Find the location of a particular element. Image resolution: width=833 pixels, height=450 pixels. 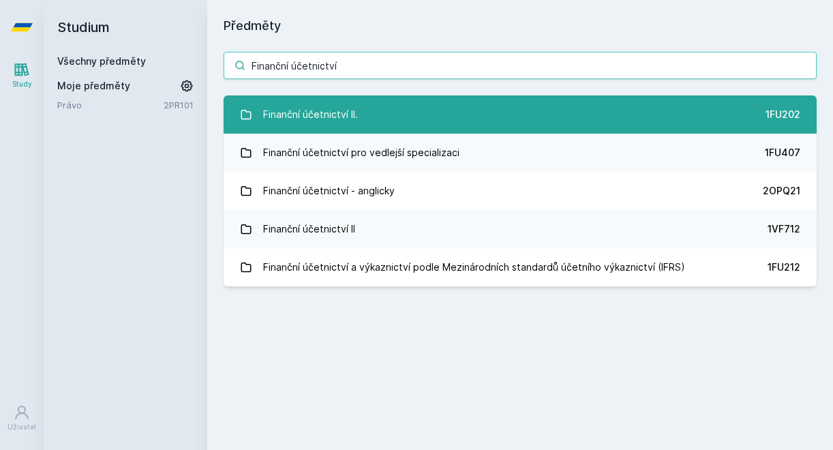

input: Název nebo ident předmětu… is located at coordinates (520, 65).